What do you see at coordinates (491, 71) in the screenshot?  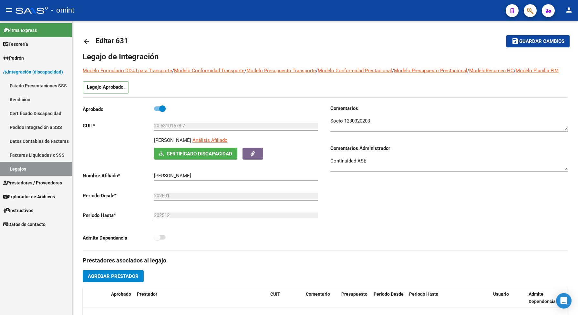 I see `a: ModeloResumen HC` at bounding box center [491, 71].